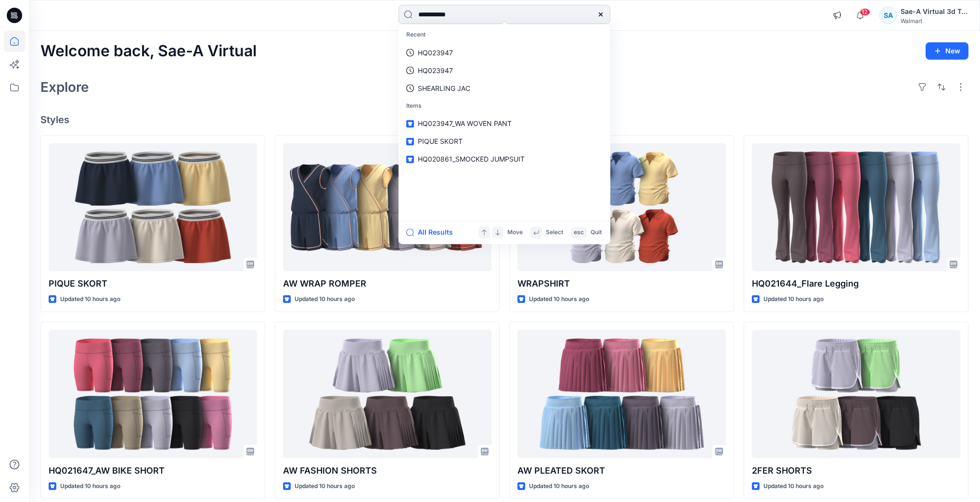 Image resolution: width=980 pixels, height=502 pixels. Describe the element at coordinates (152, 471) in the screenshot. I see `p: HQ021647_AW BIKE SHORT` at that location.